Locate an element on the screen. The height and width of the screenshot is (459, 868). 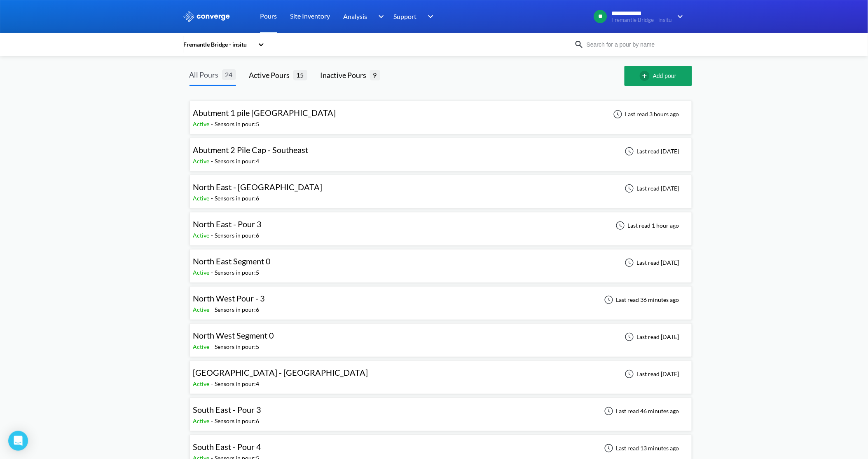
img: icon-search.svg is located at coordinates (579, 45).